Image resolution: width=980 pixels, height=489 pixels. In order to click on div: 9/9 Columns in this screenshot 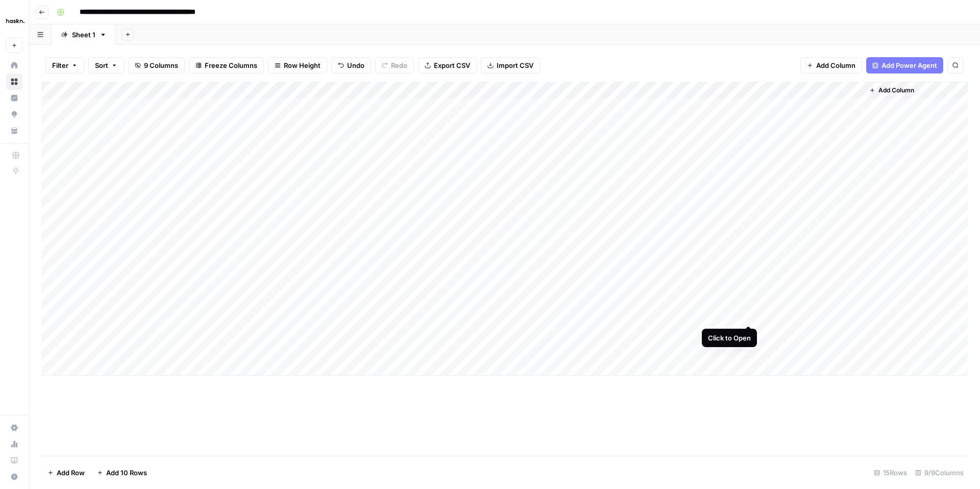, I will do `click(939, 472)`.